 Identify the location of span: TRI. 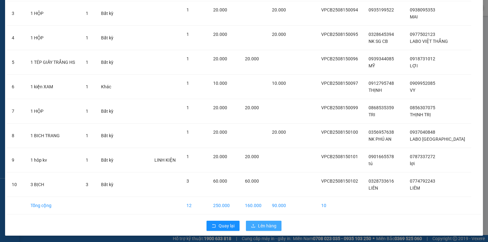
(372, 115).